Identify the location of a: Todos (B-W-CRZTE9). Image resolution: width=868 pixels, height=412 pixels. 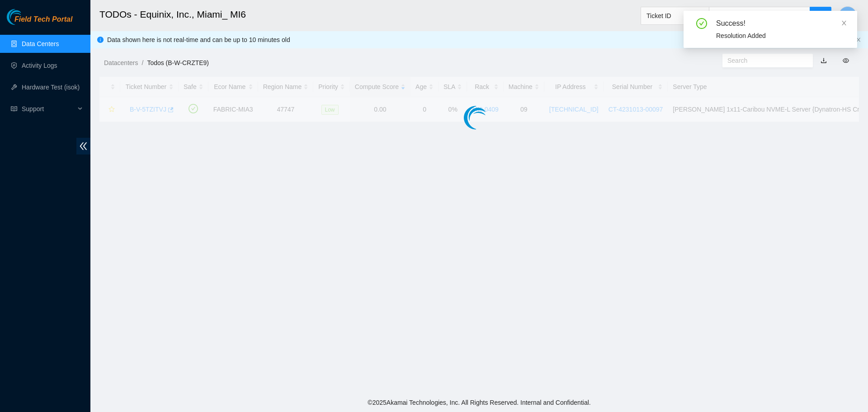
(178, 63).